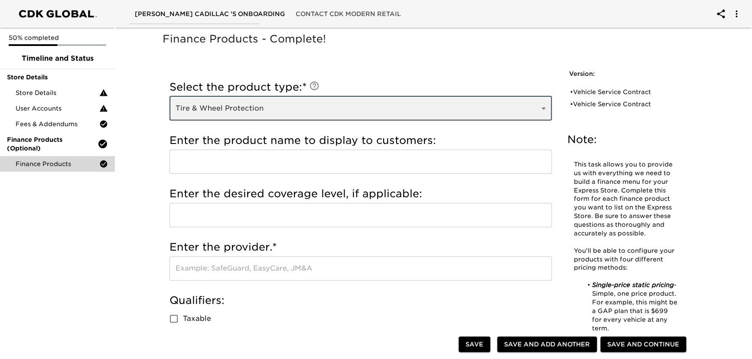  I want to click on p: You'll be able to configure your products with four different pricing methods:, so click(626, 260).